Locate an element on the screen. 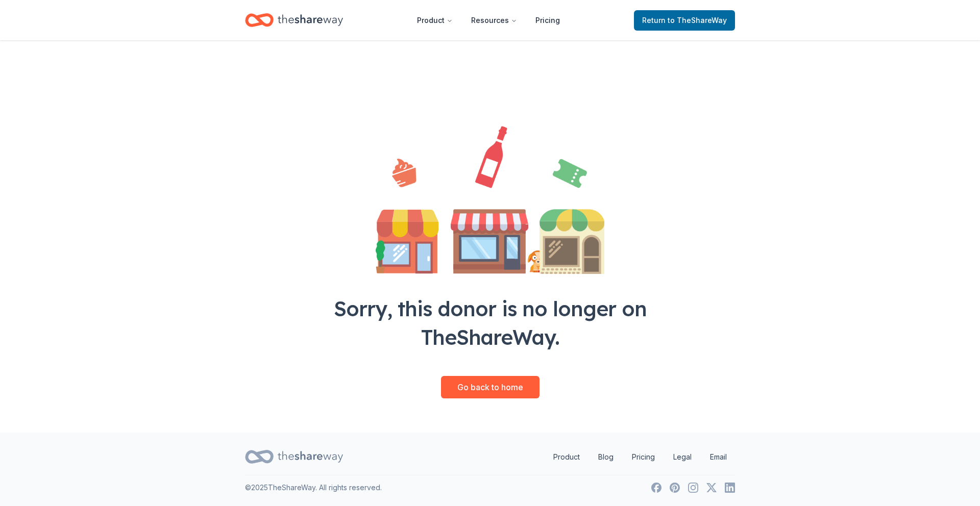 Image resolution: width=980 pixels, height=506 pixels. p: © 2025 TheShareWay. All rights reserved. is located at coordinates (314, 488).